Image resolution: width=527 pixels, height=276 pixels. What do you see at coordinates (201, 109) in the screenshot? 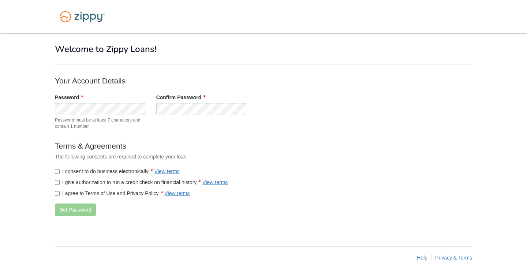
I see `input: Verify Password` at bounding box center [201, 109].